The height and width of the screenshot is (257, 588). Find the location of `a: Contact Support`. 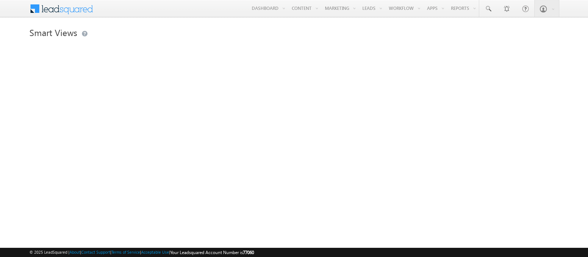

a: Contact Support is located at coordinates (96, 252).